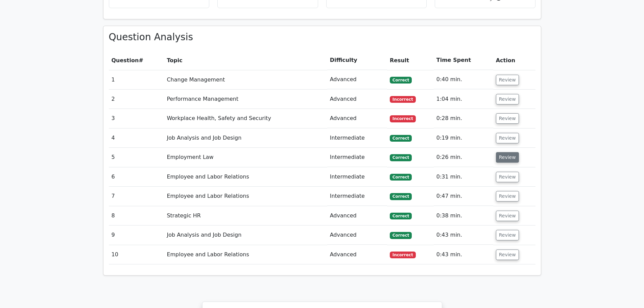 This screenshot has width=644, height=308. Describe the element at coordinates (464, 196) in the screenshot. I see `td: 0:47 min.` at that location.